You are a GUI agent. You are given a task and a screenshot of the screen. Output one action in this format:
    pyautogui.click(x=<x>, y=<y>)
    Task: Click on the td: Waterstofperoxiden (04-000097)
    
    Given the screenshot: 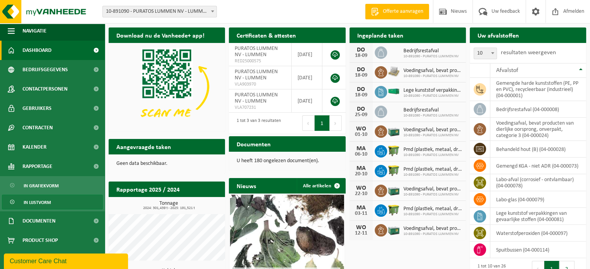 What is the action you would take?
    pyautogui.click(x=538, y=233)
    